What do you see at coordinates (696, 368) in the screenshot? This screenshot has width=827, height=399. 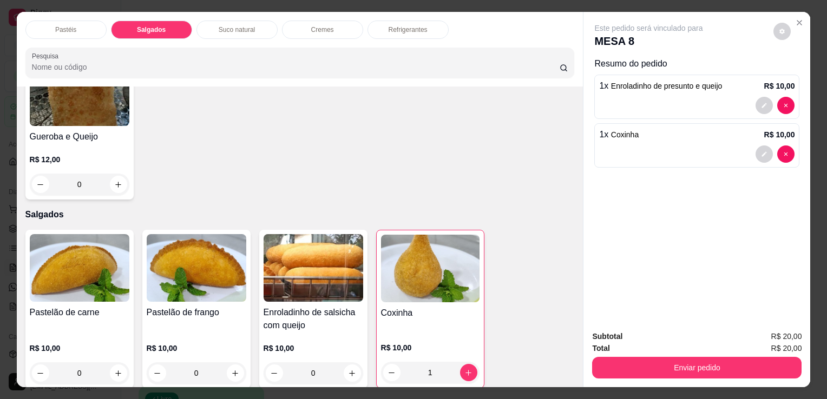 I see `button: Enviar pedido` at bounding box center [696, 368].